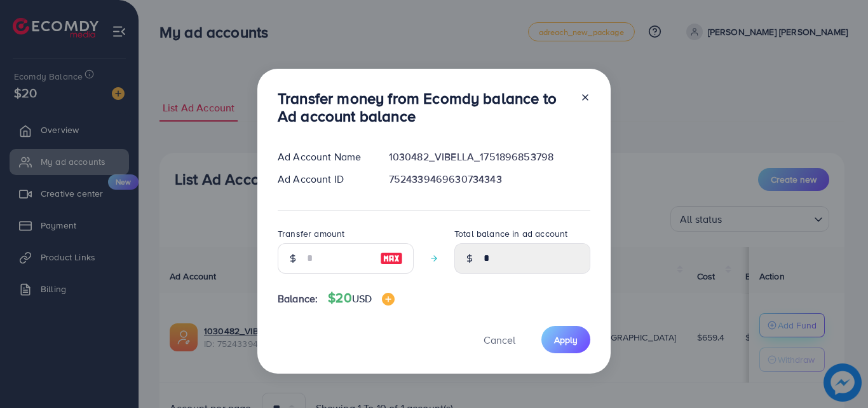 The image size is (868, 408). What do you see at coordinates (565, 339) in the screenshot?
I see `button: Apply` at bounding box center [565, 339].